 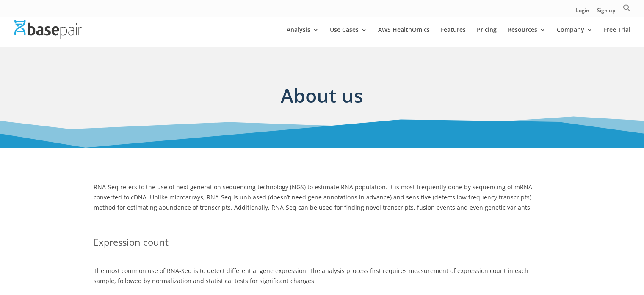 I want to click on a: Use Cases, so click(x=349, y=36).